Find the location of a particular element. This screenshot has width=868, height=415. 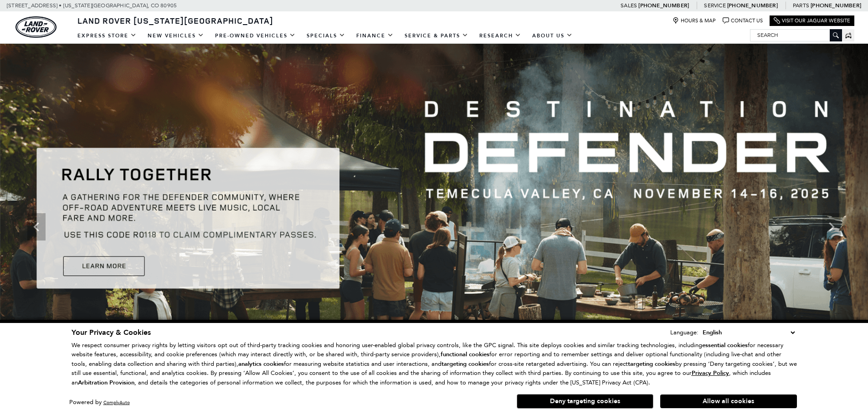

input: Search is located at coordinates (796, 35).